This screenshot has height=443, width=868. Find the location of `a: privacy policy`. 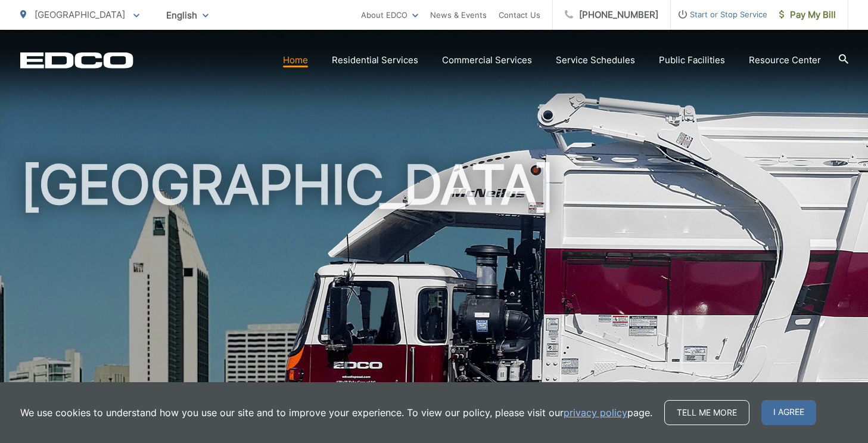

a: privacy policy is located at coordinates (595, 413).